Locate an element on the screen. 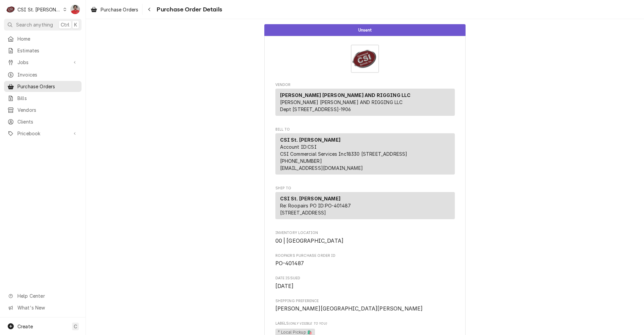 Image resolution: width=644 pixels, height=335 pixels. span: Re: Roopairs PO ID: PO-401487 is located at coordinates (316, 206).